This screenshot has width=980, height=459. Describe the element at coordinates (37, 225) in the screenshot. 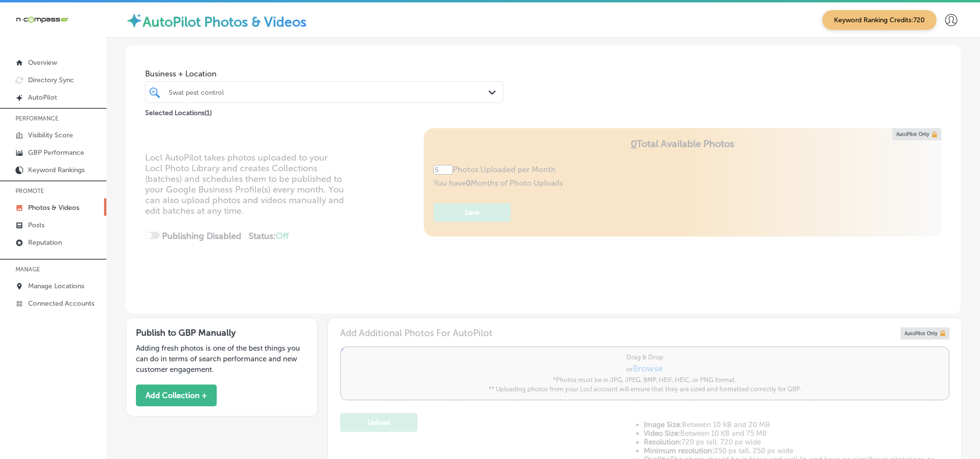

I see `p: Posts` at that location.